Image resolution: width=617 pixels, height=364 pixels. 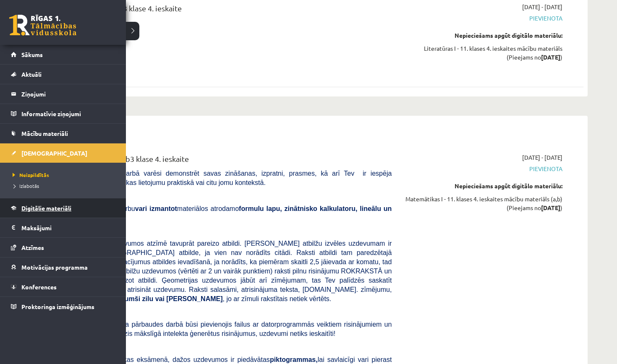 I want to click on span: Neizpildītās, so click(x=30, y=175).